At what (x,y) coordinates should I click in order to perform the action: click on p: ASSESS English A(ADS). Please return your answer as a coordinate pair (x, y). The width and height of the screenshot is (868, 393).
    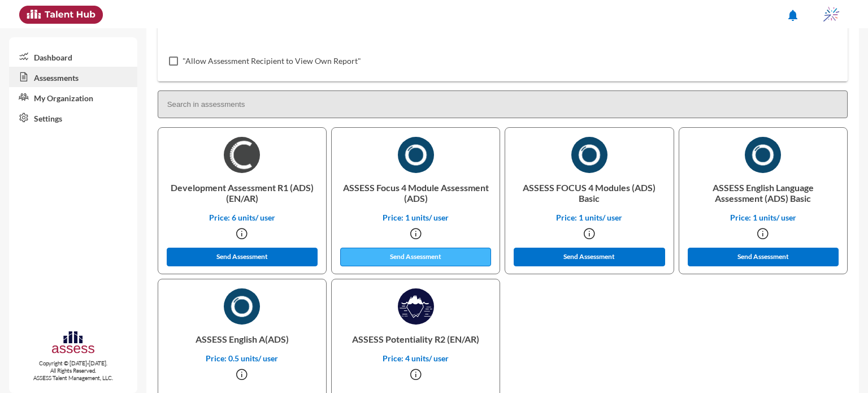
    Looking at the image, I should click on (242, 339).